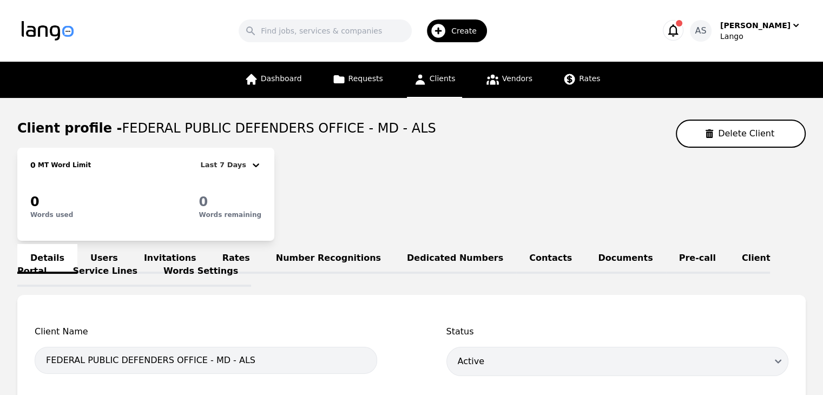  What do you see at coordinates (63, 165) in the screenshot?
I see `h2: MT Word Limit` at bounding box center [63, 165].